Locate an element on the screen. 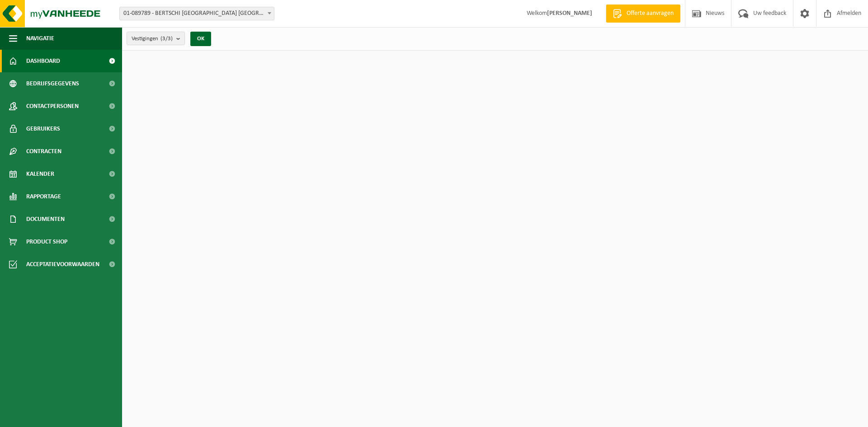 Image resolution: width=868 pixels, height=427 pixels. span: Vestigingen is located at coordinates (152, 39).